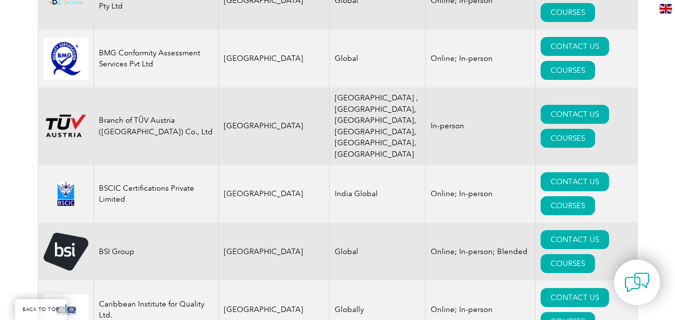 The height and width of the screenshot is (320, 675). I want to click on img: en, so click(665, 8).